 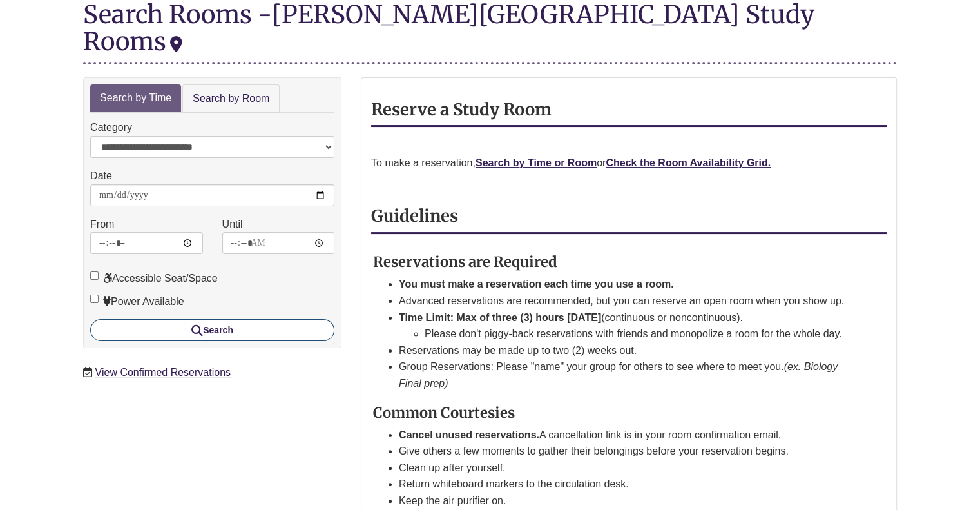 What do you see at coordinates (627, 468) in the screenshot?
I see `li: Clean up after yourself.` at bounding box center [627, 468].